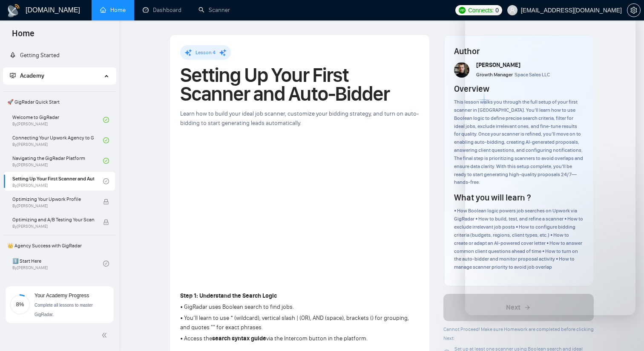  I want to click on img: vlad-t.jpg, so click(462, 70).